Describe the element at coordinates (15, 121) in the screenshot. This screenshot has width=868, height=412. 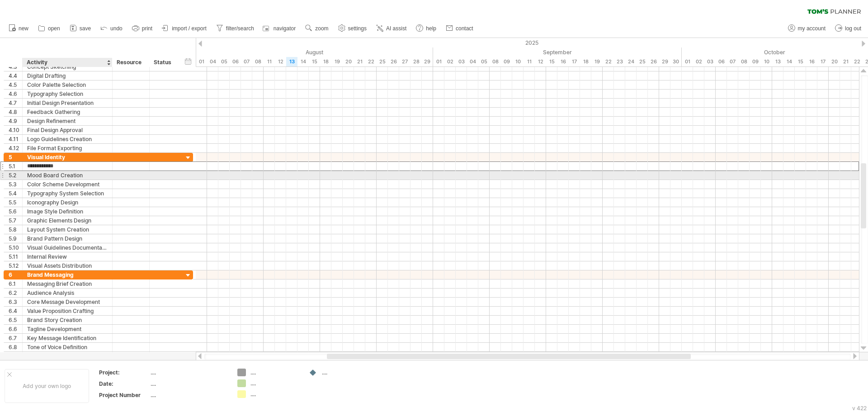
I see `div: 4.9` at that location.